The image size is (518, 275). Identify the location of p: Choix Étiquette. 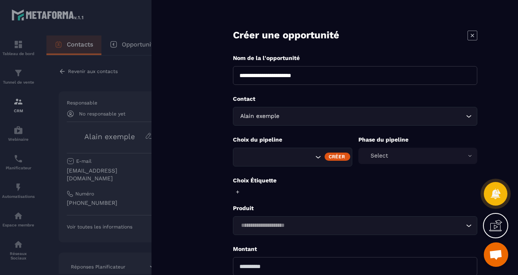
(355, 180).